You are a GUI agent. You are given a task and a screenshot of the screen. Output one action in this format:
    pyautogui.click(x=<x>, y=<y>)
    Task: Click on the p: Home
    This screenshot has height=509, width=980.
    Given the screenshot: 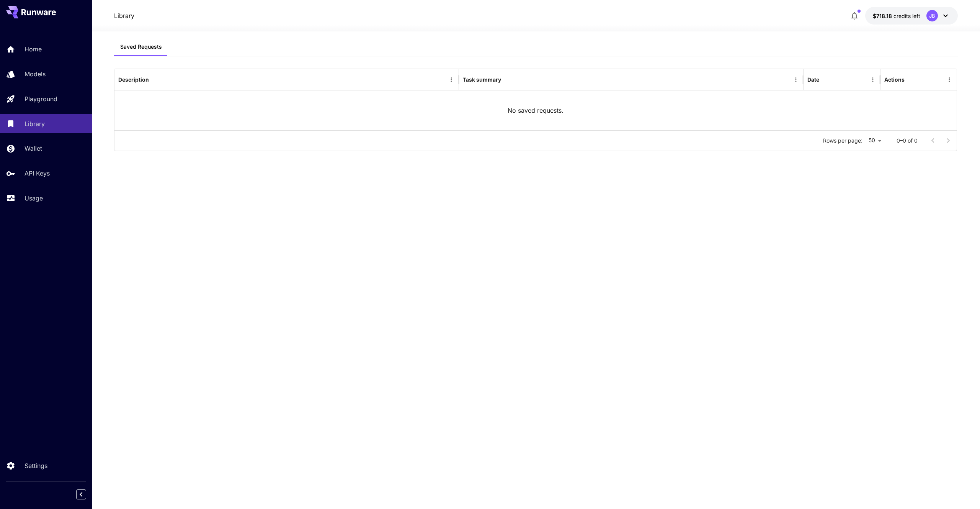 What is the action you would take?
    pyautogui.click(x=33, y=49)
    